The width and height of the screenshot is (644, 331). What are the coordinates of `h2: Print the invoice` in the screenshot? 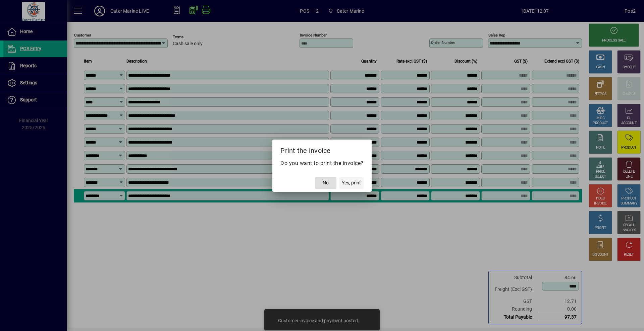 It's located at (322, 149).